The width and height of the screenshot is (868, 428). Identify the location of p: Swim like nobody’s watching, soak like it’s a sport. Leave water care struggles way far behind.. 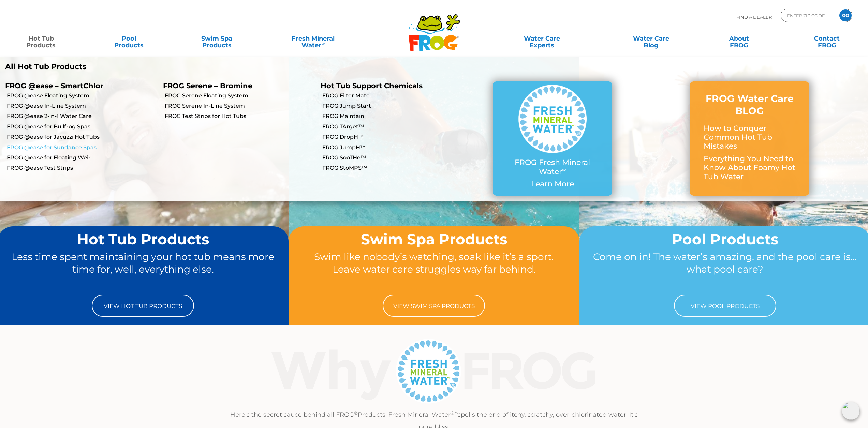
(434, 269).